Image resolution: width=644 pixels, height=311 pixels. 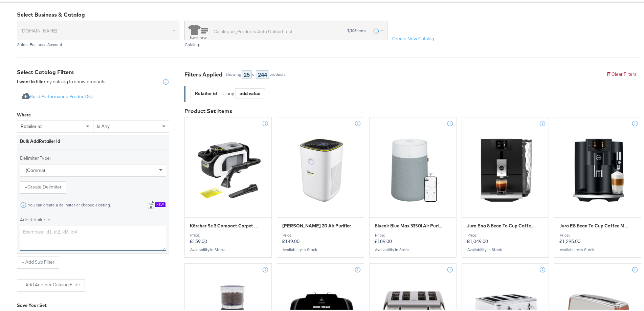 I want to click on div: Bulk Add Retailer Id, so click(x=93, y=140).